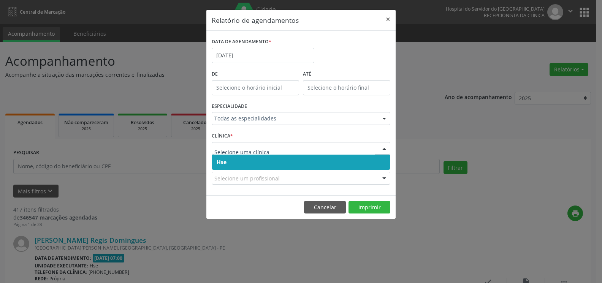  Describe the element at coordinates (223, 136) in the screenshot. I see `label: CLÍNICA` at that location.